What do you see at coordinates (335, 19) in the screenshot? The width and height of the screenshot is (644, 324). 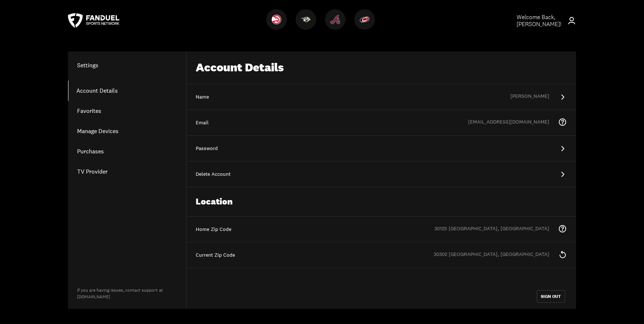 I see `img: Braves` at bounding box center [335, 19].